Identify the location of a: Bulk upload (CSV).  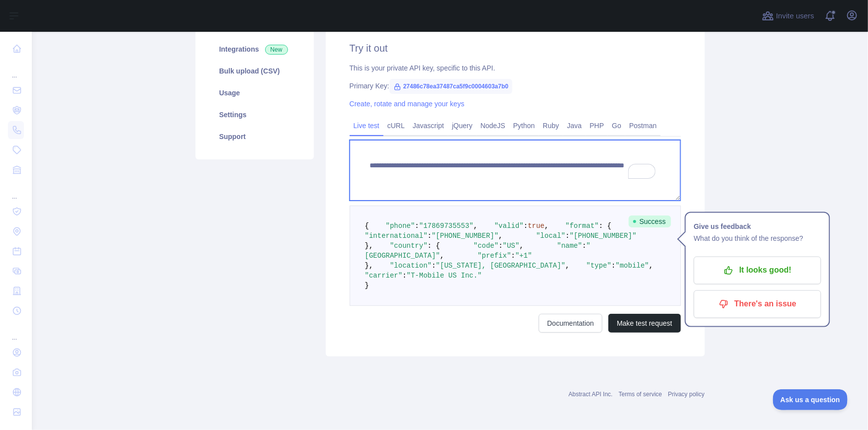
(255, 71).